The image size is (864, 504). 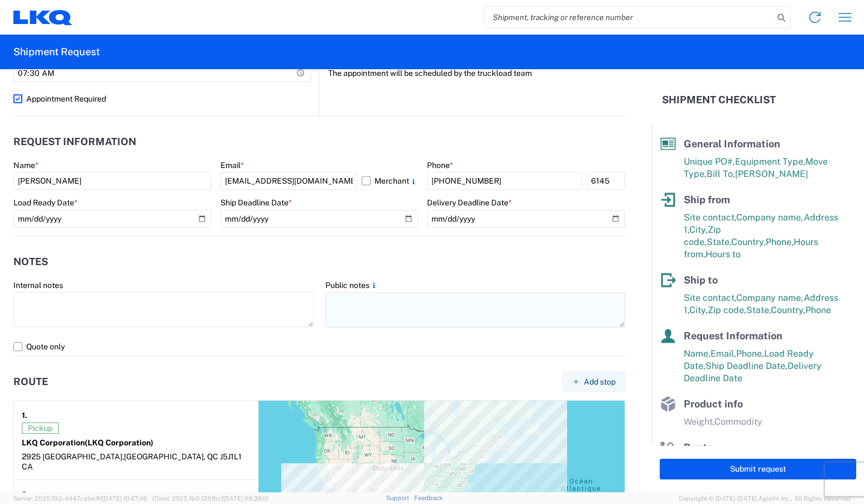 What do you see at coordinates (469, 203) in the screenshot?
I see `label: Delivery Deadline Date` at bounding box center [469, 203].